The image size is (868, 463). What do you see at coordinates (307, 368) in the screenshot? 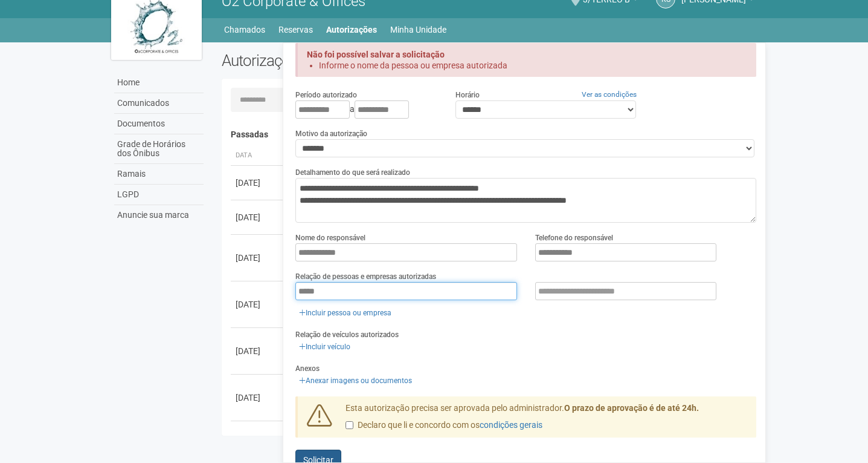
I see `label: Anexos` at bounding box center [307, 368].